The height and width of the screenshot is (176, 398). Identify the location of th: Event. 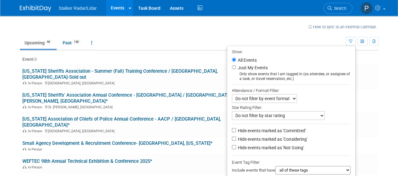
(127, 59).